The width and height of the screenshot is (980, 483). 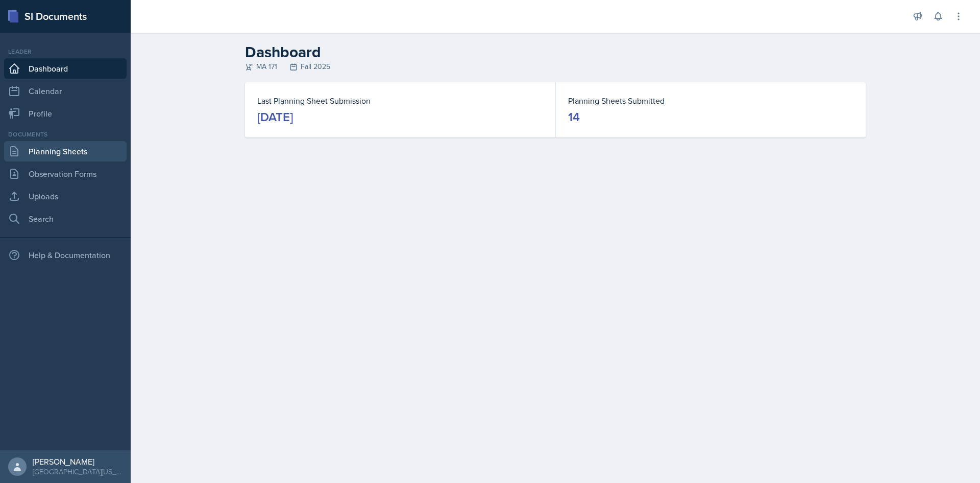 I want to click on div: Leader, so click(x=65, y=52).